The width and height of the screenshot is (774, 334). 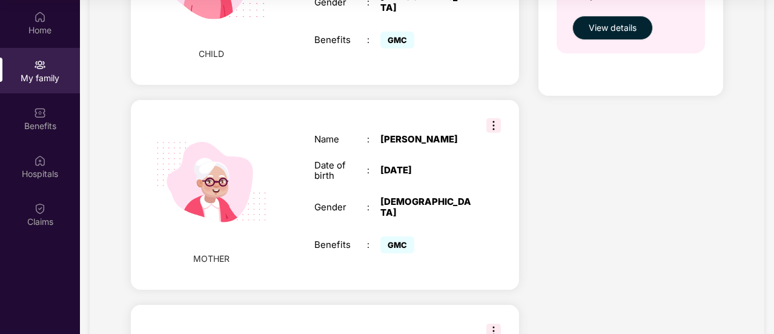 I want to click on span: MOTHER, so click(x=211, y=259).